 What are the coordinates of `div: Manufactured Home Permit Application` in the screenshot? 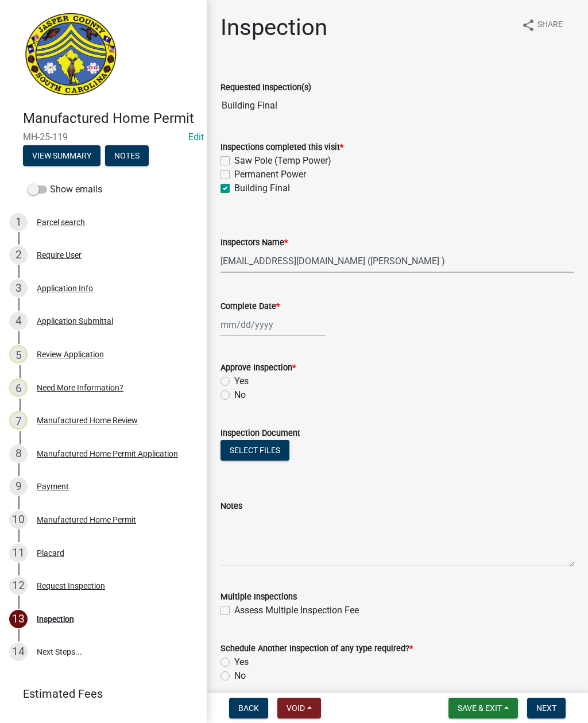 It's located at (107, 453).